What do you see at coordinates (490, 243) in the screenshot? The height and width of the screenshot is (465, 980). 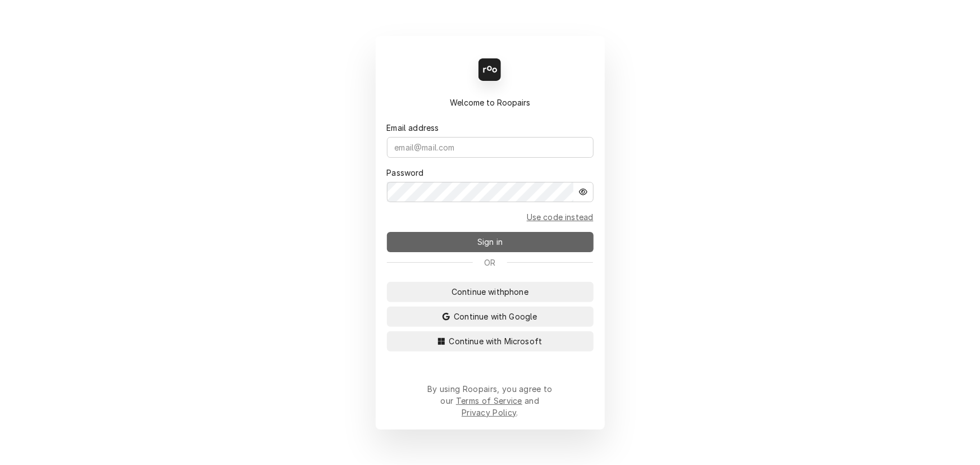 I see `button: Sign in` at bounding box center [490, 243].